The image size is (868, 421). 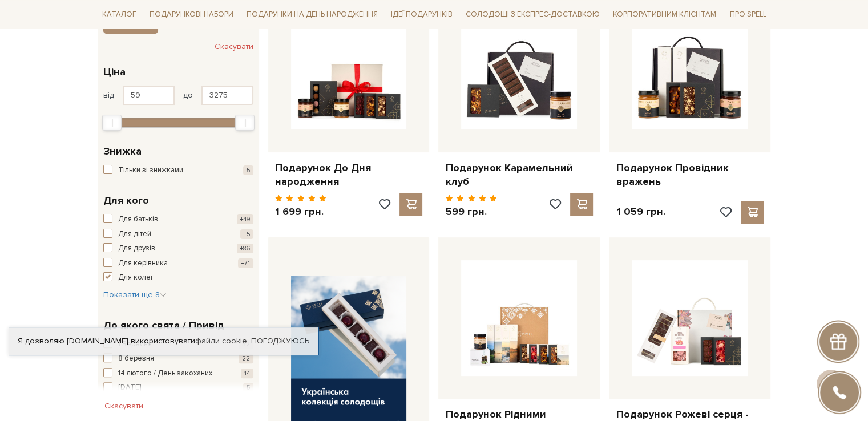 What do you see at coordinates (135, 235) in the screenshot?
I see `span: Для дітей` at bounding box center [135, 235].